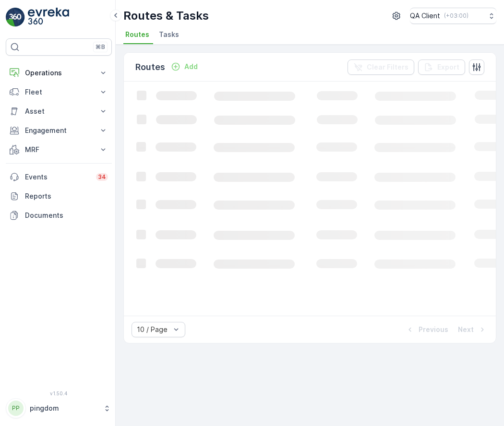 The height and width of the screenshot is (426, 504). I want to click on img: logo_light-DOdMpM7g.png, so click(49, 17).